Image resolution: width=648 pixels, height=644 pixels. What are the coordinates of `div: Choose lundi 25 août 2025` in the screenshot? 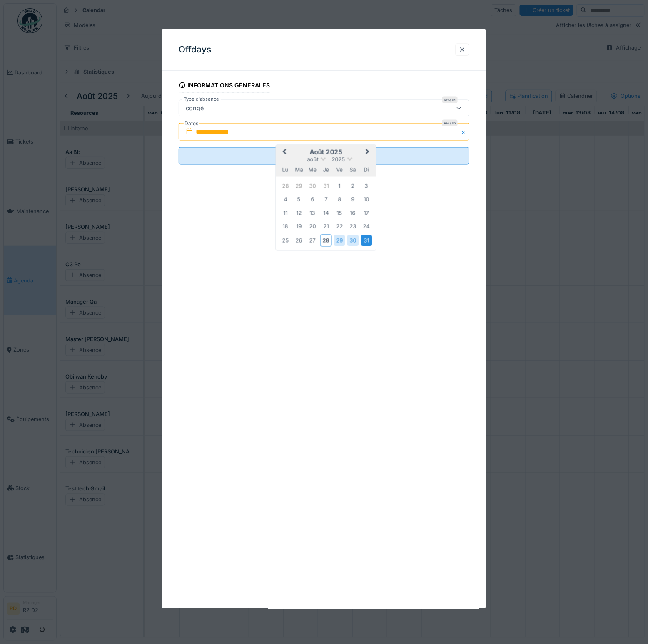 It's located at (285, 240).